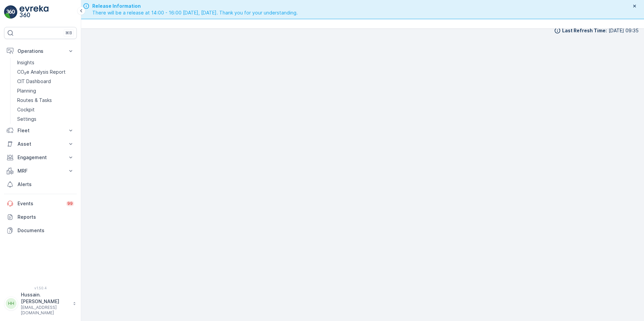  Describe the element at coordinates (40, 288) in the screenshot. I see `span: v 1.50.4` at that location.